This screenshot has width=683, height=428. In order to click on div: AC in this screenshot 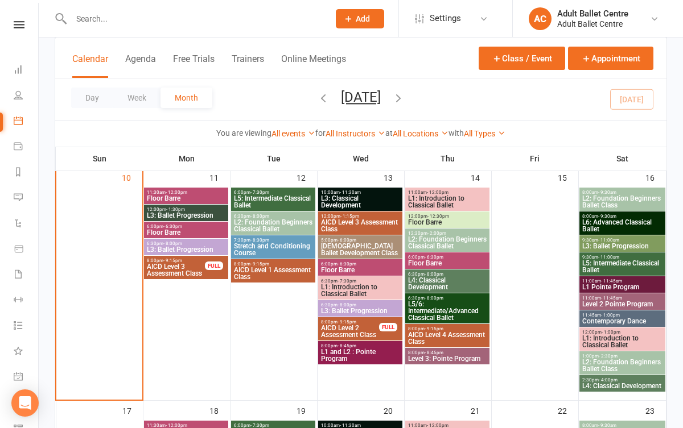, I will do `click(540, 19)`.